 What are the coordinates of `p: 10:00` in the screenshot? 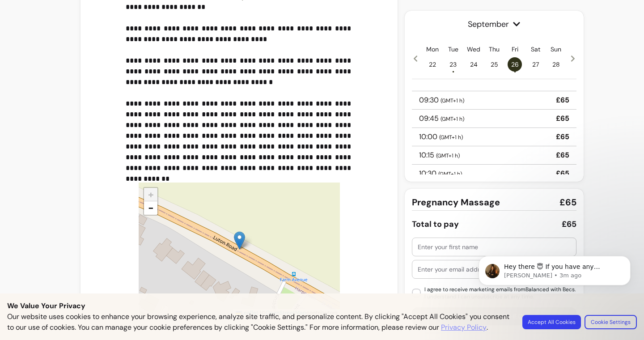 It's located at (441, 136).